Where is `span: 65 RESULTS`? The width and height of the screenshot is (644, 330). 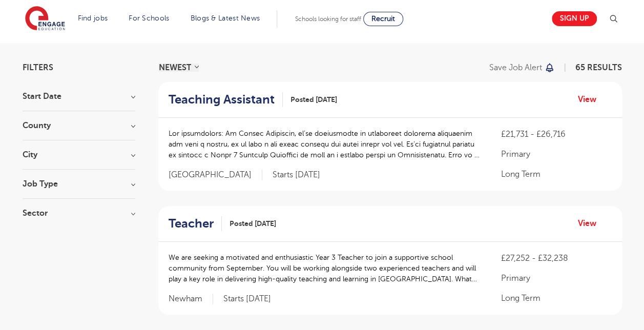
span: 65 RESULTS is located at coordinates (598, 68).